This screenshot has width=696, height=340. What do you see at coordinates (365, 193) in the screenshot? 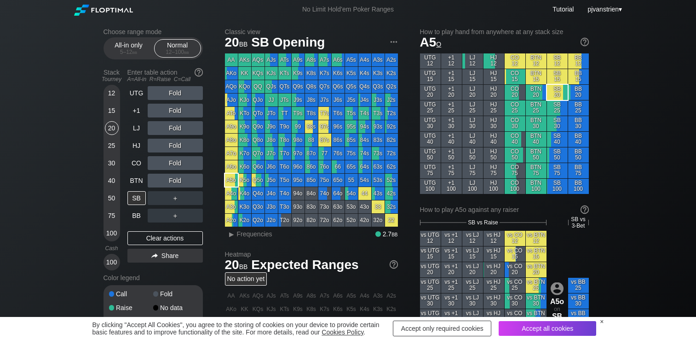
I see `div: 44` at bounding box center [365, 193].